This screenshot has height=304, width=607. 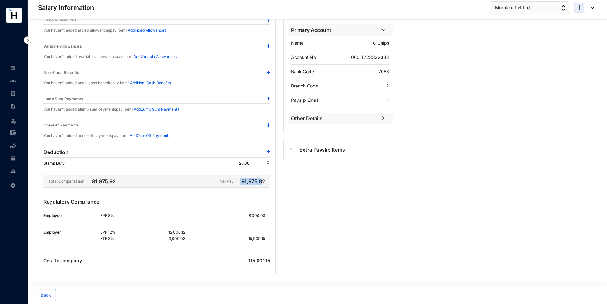 What do you see at coordinates (13, 121) in the screenshot?
I see `img: leave-unselected.2934df6273408c3f84d9.svg` at bounding box center [13, 121].